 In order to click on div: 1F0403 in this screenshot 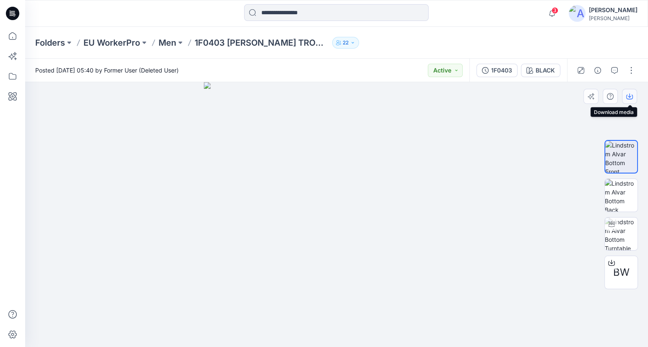, I will do `click(502, 70)`.